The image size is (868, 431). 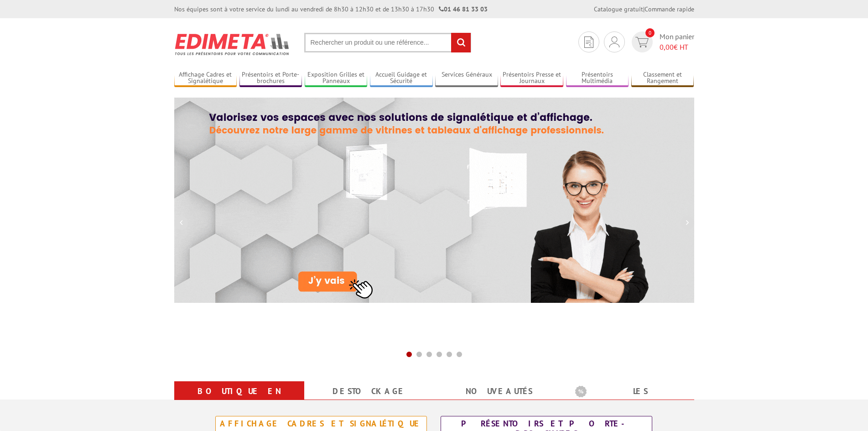 I want to click on span: Mon panier, so click(x=677, y=42).